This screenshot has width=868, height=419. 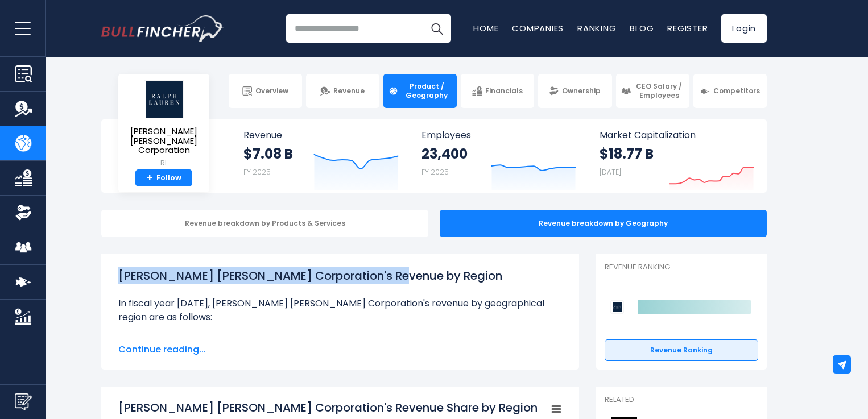 What do you see at coordinates (342, 91) in the screenshot?
I see `a: Revenue` at bounding box center [342, 91].